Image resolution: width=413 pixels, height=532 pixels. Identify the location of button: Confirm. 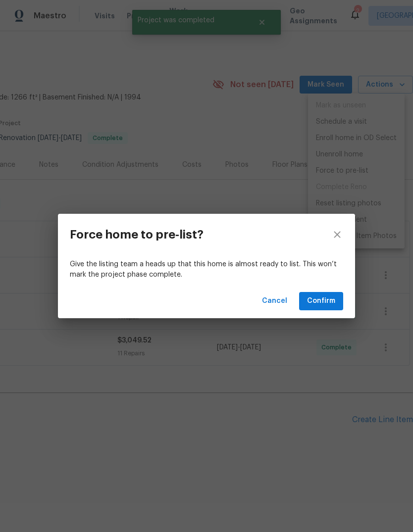
(321, 301).